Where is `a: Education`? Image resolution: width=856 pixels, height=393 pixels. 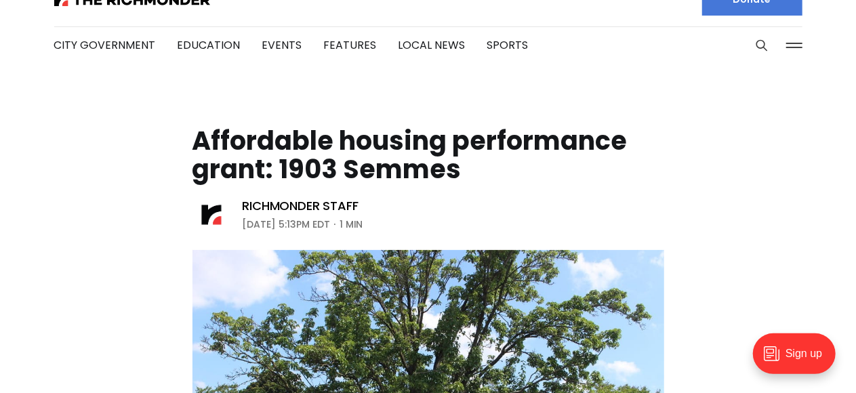
a: Education is located at coordinates (209, 45).